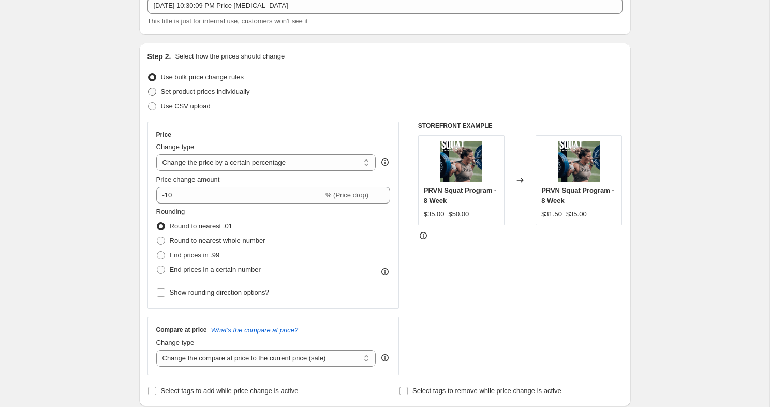 This screenshot has width=770, height=407. What do you see at coordinates (520, 126) in the screenshot?
I see `h6: STOREFRONT EXAMPLE` at bounding box center [520, 126].